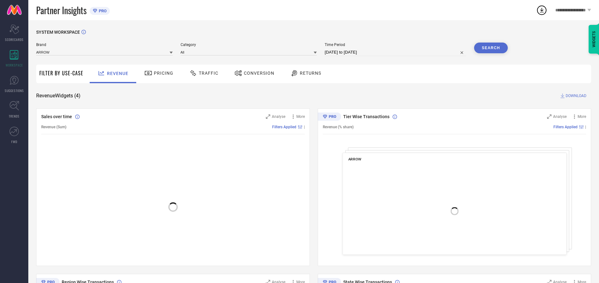 Image resolution: width=599 pixels, height=283 pixels. What do you see at coordinates (61, 10) in the screenshot?
I see `span: Partner Insights` at bounding box center [61, 10].